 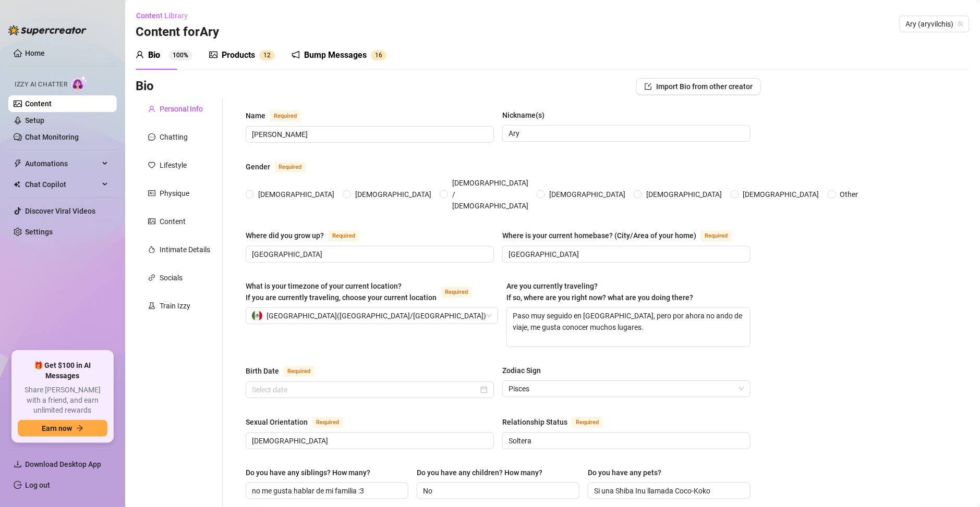 I want to click on sup: 16, so click(x=379, y=55).